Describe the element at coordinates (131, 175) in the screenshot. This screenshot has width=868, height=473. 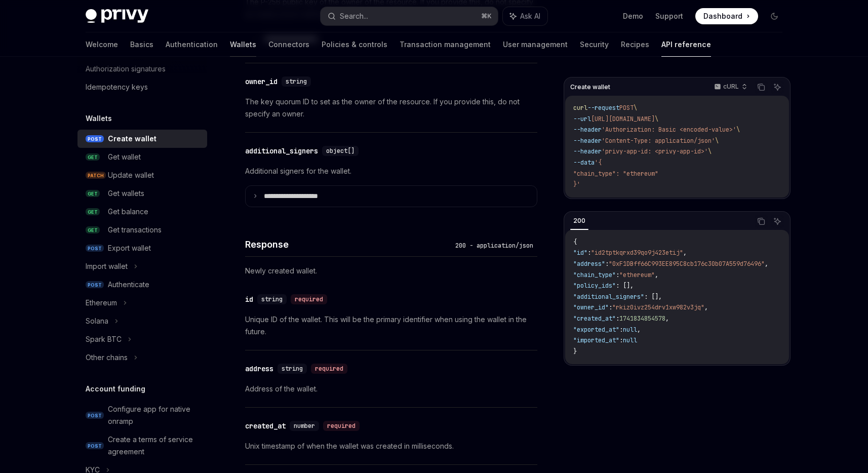
I see `div: Update wallet` at that location.